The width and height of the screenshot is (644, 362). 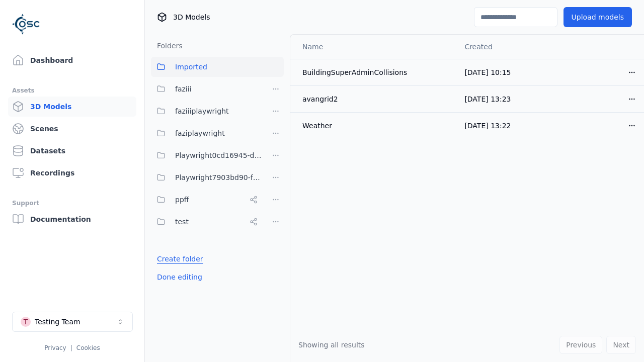 I want to click on a: Cookies, so click(x=88, y=348).